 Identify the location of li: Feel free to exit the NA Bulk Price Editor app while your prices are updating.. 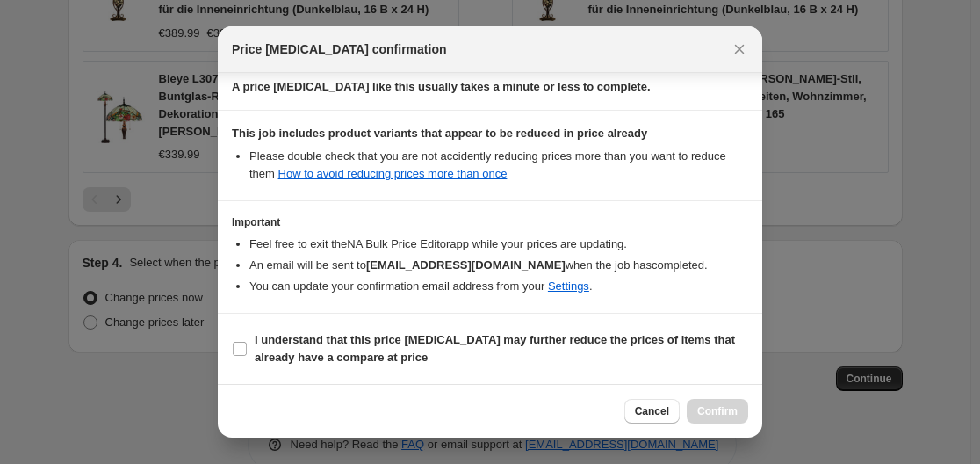
(498, 244).